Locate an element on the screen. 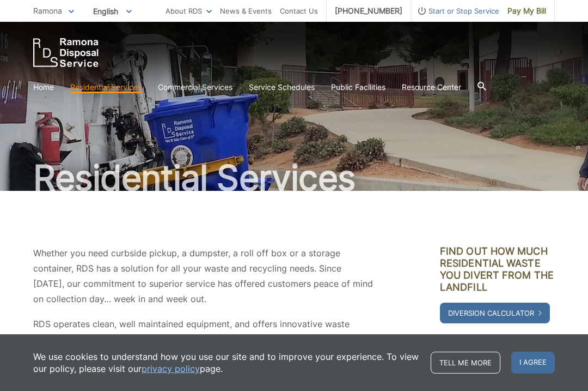 The image size is (588, 391). a: Service Schedules is located at coordinates (282, 87).